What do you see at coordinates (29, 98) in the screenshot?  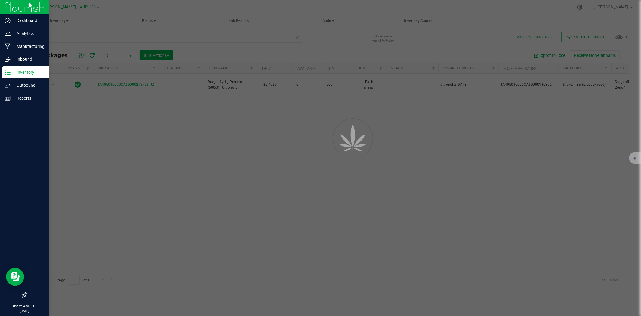 I see `p: Reports` at bounding box center [29, 98].